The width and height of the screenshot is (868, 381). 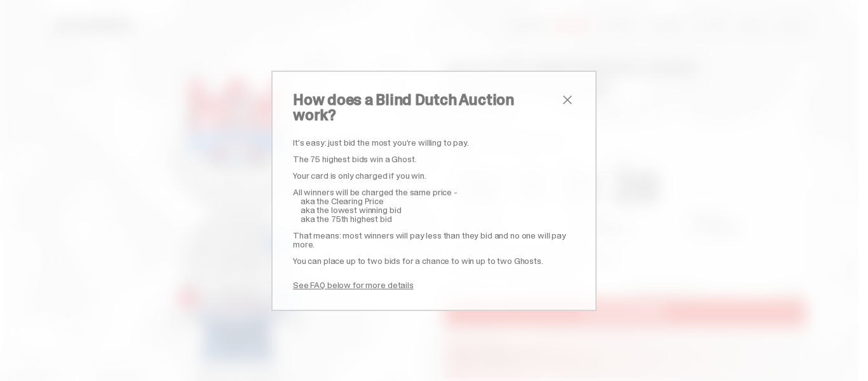 What do you see at coordinates (567, 100) in the screenshot?
I see `button: close` at bounding box center [567, 100].